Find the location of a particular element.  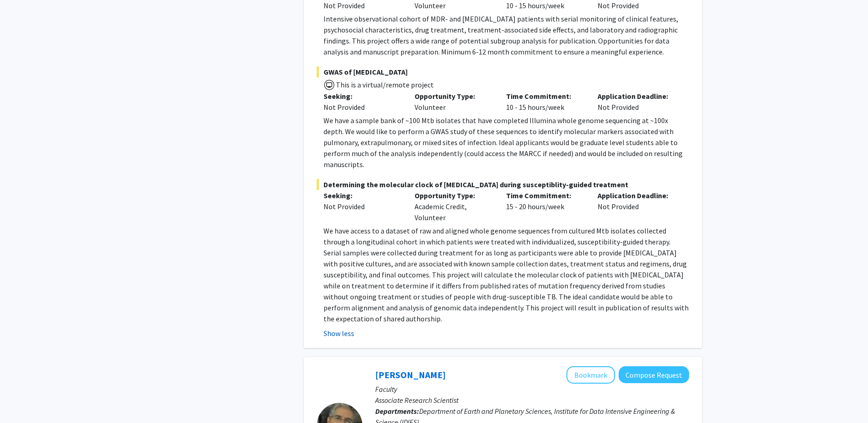

div: Academic Credit, Volunteer is located at coordinates (454, 207).